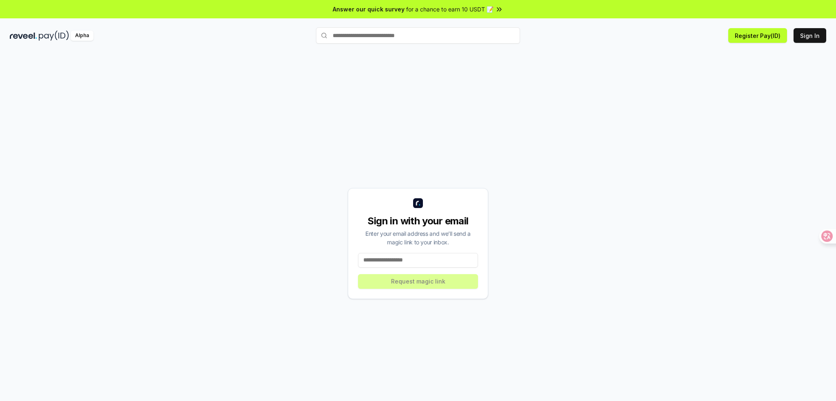 The height and width of the screenshot is (401, 836). Describe the element at coordinates (82, 36) in the screenshot. I see `div: Alpha` at that location.